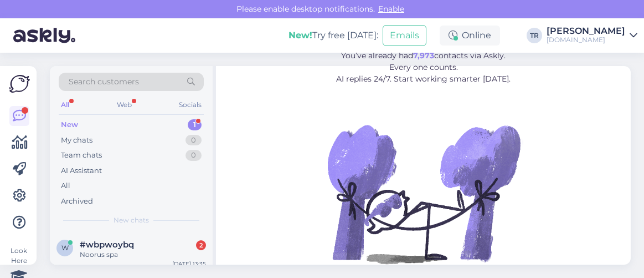 This screenshot has width=644, height=278. What do you see at coordinates (82, 171) in the screenshot?
I see `div: AI Assistant` at bounding box center [82, 171].